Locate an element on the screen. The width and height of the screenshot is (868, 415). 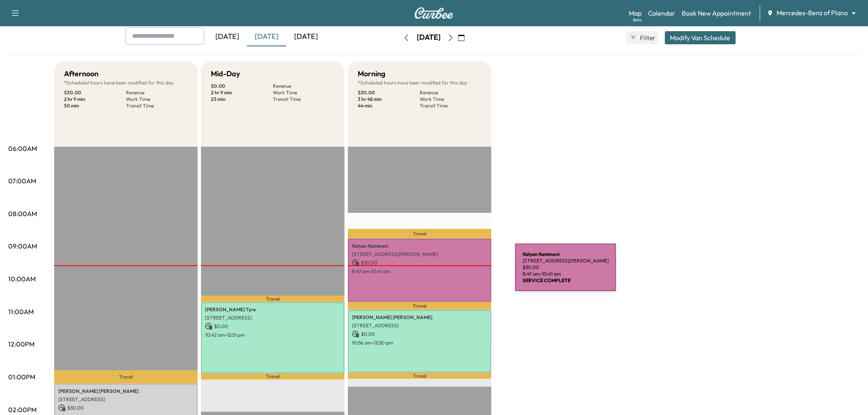
p: 23 min is located at coordinates (241, 99).